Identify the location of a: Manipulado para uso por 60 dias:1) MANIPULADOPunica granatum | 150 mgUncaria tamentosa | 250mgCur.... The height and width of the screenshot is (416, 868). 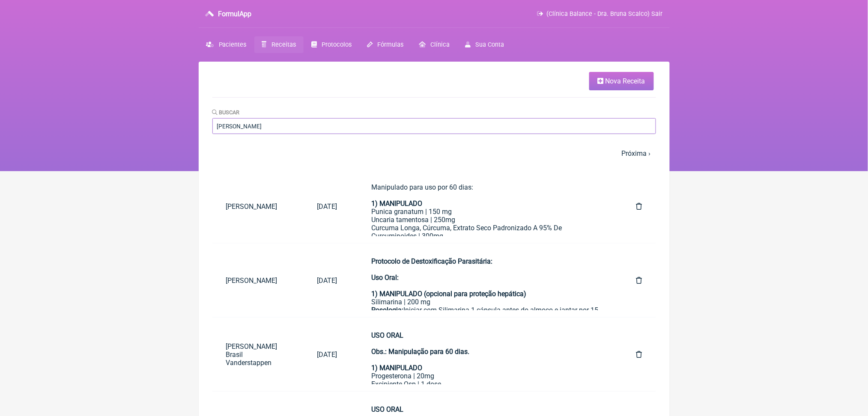
(487, 207).